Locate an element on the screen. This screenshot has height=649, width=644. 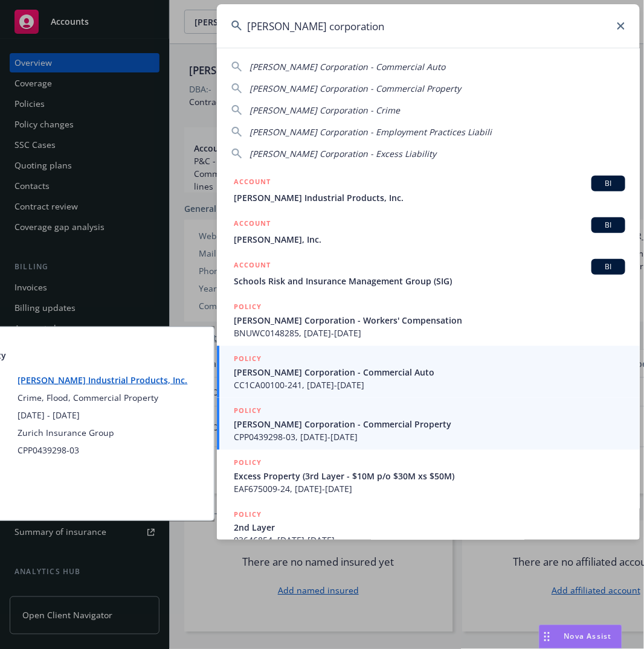
span: 2nd Layer is located at coordinates (429, 528).